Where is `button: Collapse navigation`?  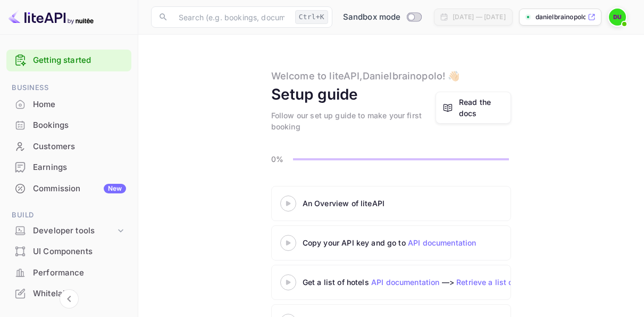
button: Collapse navigation is located at coordinates (69, 299).